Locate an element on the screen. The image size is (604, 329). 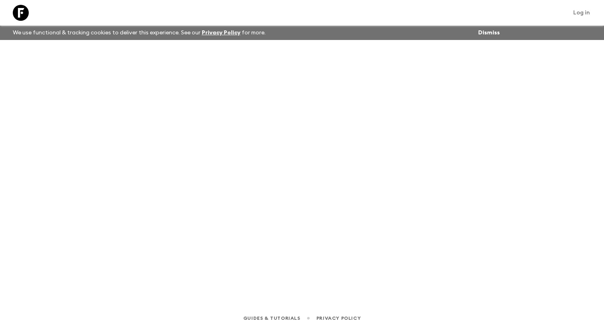
p: We use functional & tracking cookies to deliver this experience. See our for more. is located at coordinates (139, 33).